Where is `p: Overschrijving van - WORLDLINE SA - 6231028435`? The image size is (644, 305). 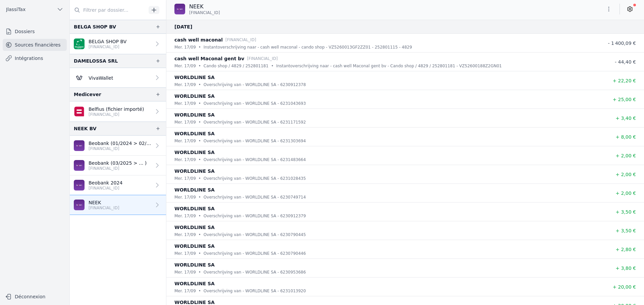
p: Overschrijving van - WORLDLINE SA - 6231028435 is located at coordinates (255, 179).